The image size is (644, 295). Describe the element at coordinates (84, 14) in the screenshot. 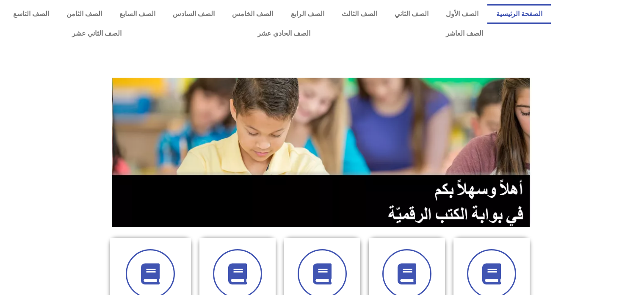

I see `a: الصف الثامن` at that location.